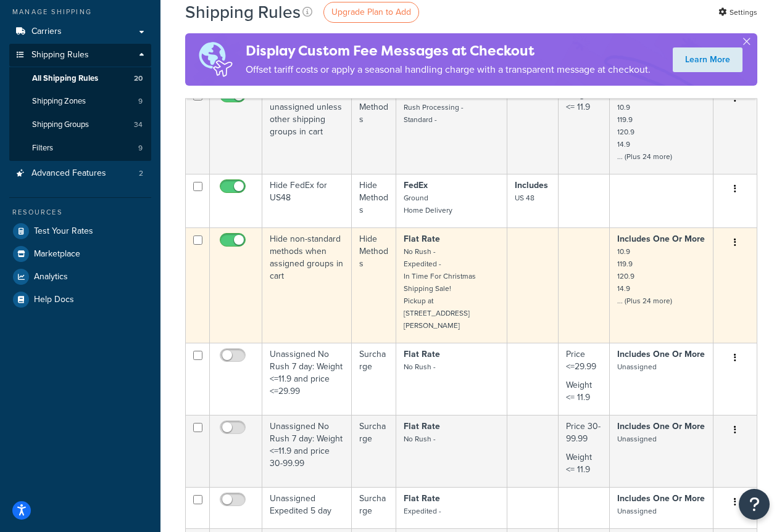 The height and width of the screenshot is (532, 782). I want to click on a: Filters 9, so click(80, 148).